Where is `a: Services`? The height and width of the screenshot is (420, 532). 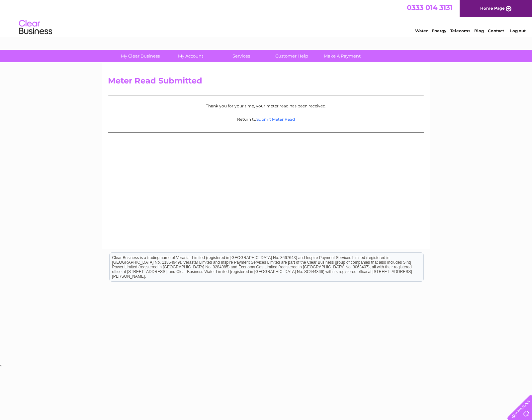 a: Services is located at coordinates (241, 56).